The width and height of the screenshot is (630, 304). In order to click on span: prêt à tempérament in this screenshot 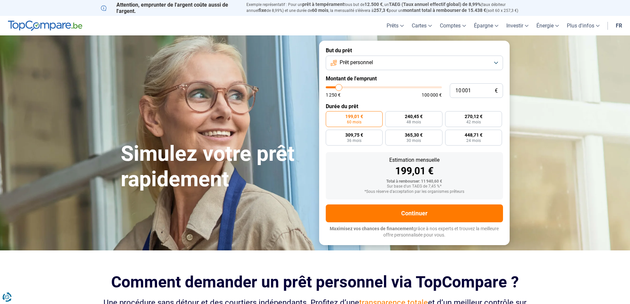, I will do `click(323, 4)`.